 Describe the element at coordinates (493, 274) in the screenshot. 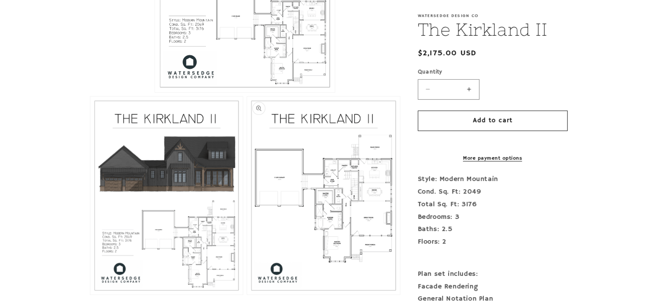

I see `div: Plan set includes:` at that location.